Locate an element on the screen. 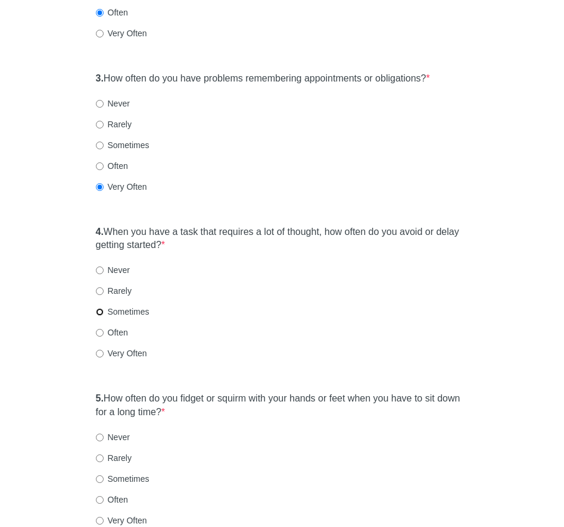 This screenshot has height=527, width=564. label: How often do you fidget or squirm with your hands or feet when you have to sit down for a long time? is located at coordinates (282, 406).